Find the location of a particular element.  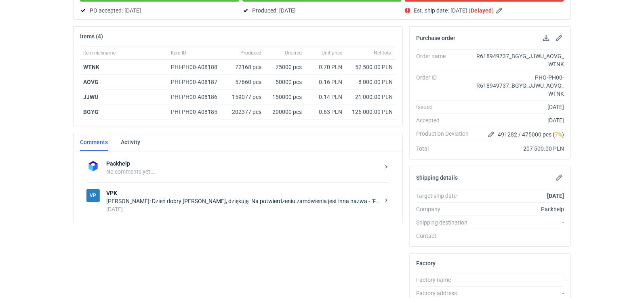

div: Order ID is located at coordinates (446, 85).